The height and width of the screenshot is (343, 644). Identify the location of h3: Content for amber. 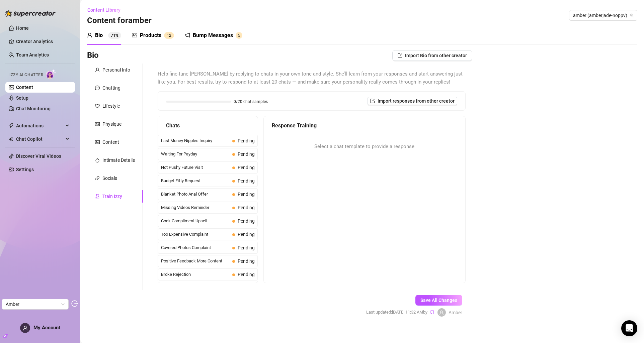
(119, 21).